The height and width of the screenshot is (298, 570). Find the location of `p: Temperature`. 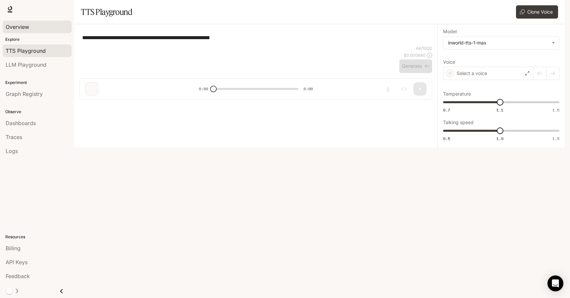

p: Temperature is located at coordinates (457, 94).